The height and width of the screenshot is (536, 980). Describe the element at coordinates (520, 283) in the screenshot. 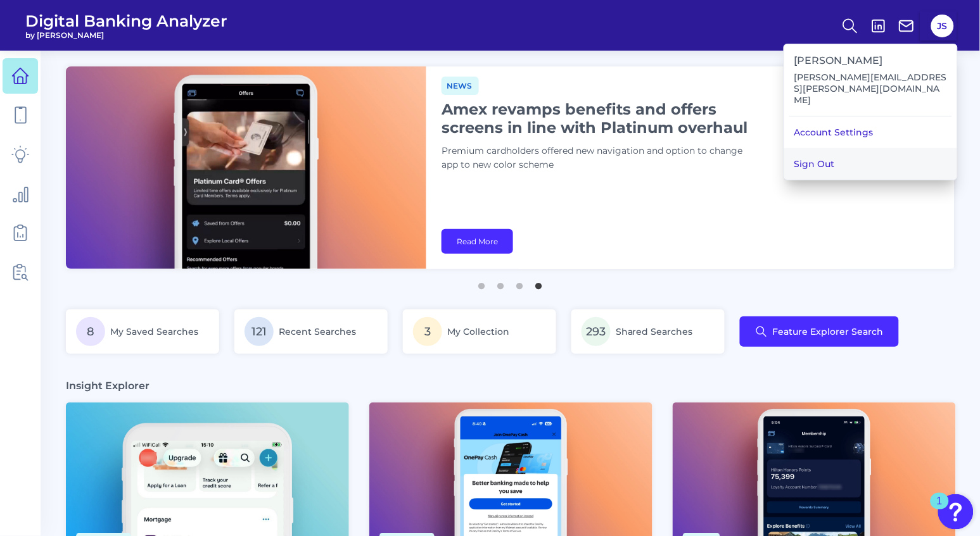

I see `button: 3` at that location.